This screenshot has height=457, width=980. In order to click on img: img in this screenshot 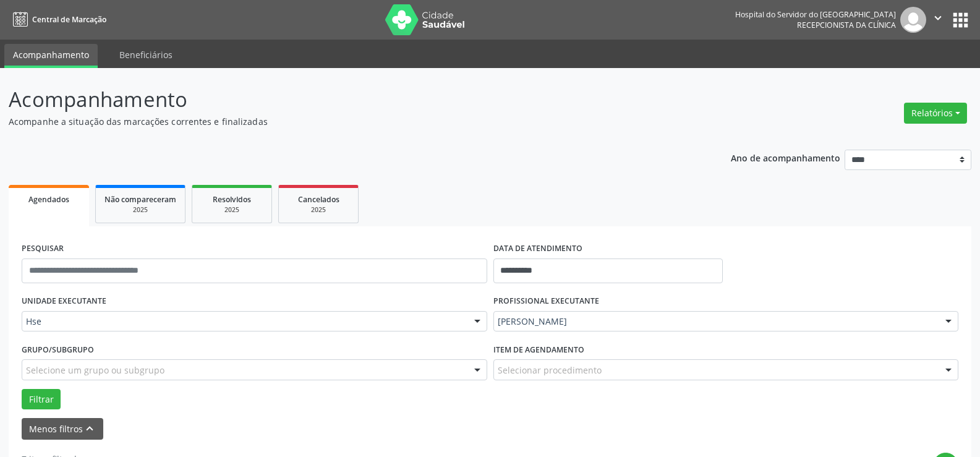, I will do `click(914, 20)`.